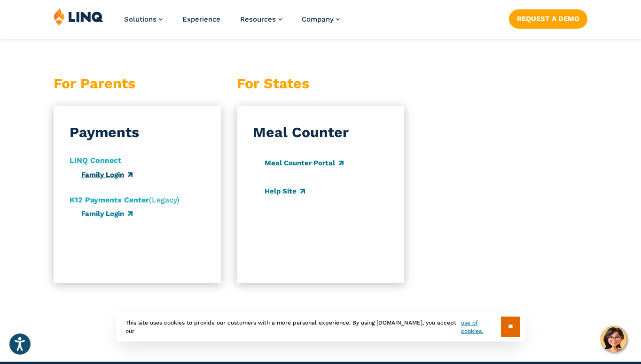 The width and height of the screenshot is (641, 364). Describe the element at coordinates (320, 19) in the screenshot. I see `a: Company` at that location.